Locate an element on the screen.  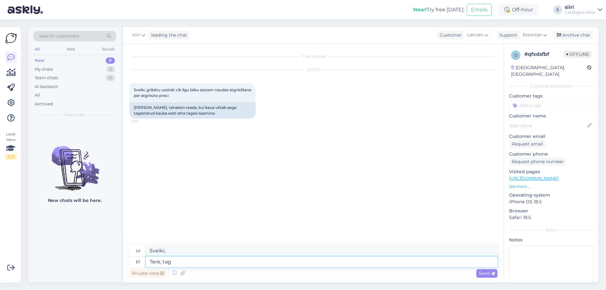
span: Estonian is located at coordinates (532, 35).